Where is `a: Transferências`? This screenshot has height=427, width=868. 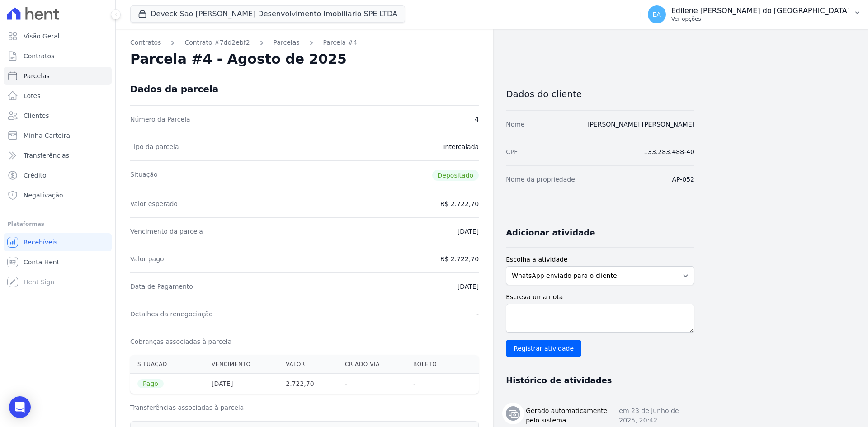 a: Transferências is located at coordinates (57, 155).